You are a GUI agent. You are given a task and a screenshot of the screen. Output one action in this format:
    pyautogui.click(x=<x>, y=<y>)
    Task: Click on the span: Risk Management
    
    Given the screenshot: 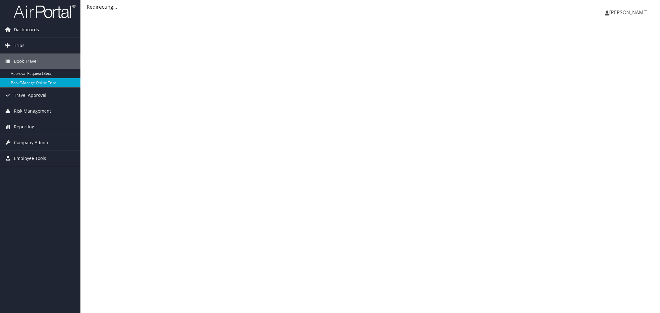 What is the action you would take?
    pyautogui.click(x=32, y=111)
    